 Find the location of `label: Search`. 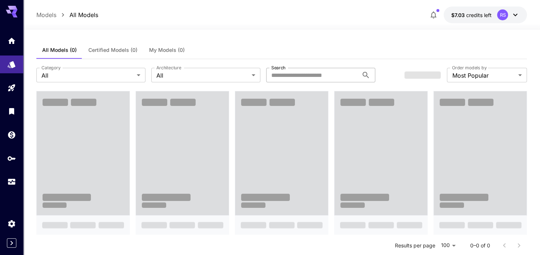

label: Search is located at coordinates (278, 68).